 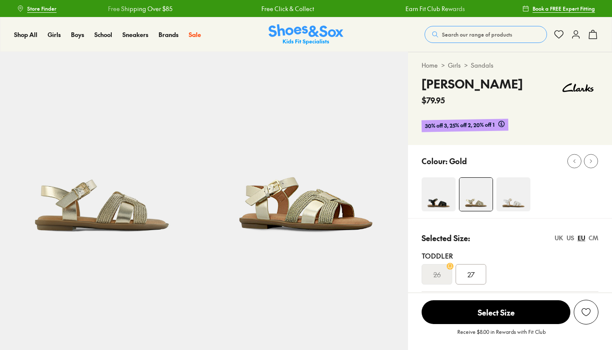 I want to click on img: 4-553625_1, so click(x=513, y=194).